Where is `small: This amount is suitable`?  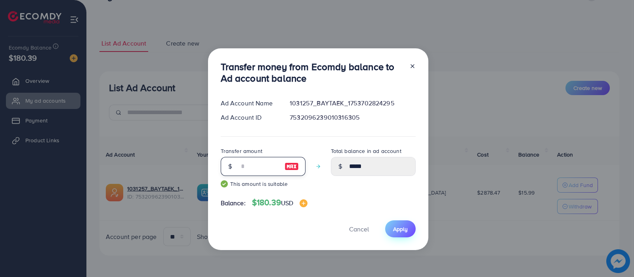 small: This amount is suitable is located at coordinates (263, 184).